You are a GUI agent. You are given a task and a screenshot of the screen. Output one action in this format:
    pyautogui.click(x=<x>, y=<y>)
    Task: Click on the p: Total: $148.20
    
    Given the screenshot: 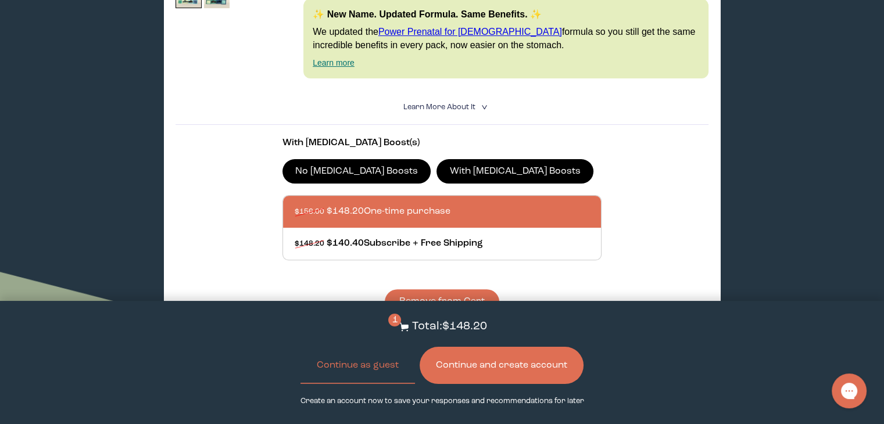 What is the action you would take?
    pyautogui.click(x=449, y=327)
    